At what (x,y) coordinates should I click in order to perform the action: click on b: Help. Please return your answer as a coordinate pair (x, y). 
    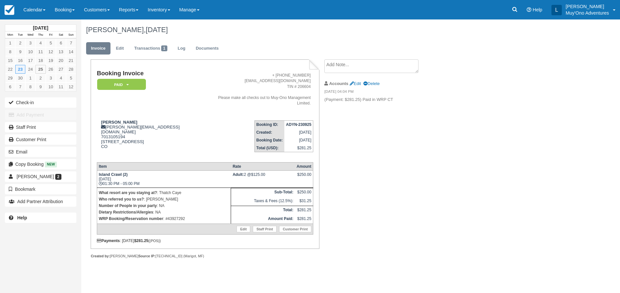
    Looking at the image, I should click on (22, 218).